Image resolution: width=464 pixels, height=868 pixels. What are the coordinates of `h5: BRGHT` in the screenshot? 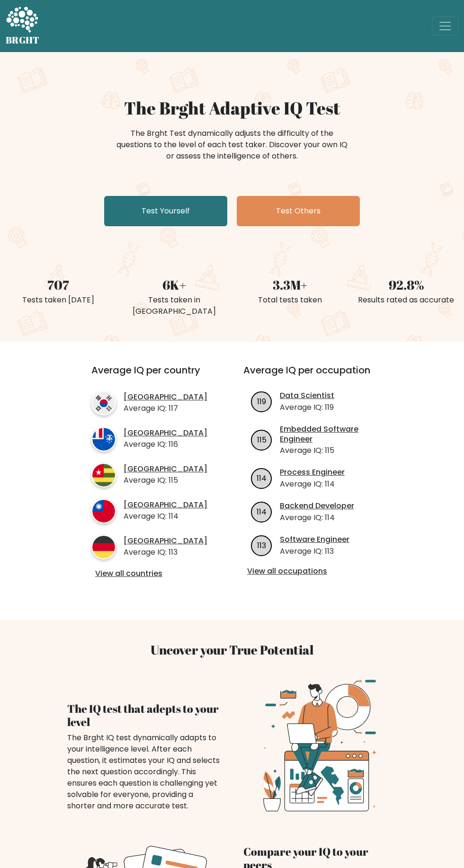 It's located at (22, 40).